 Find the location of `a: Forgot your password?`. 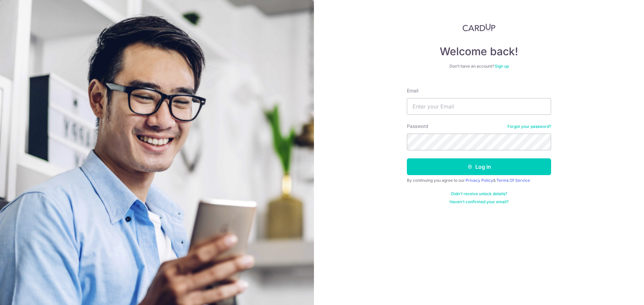

a: Forgot your password? is located at coordinates (529, 126).